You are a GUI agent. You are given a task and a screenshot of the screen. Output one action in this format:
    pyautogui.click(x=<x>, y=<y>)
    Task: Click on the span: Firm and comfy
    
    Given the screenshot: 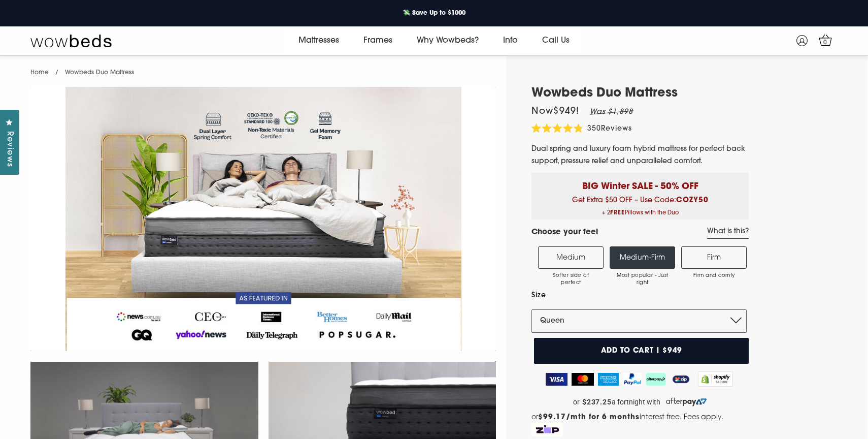 What is the action you would take?
    pyautogui.click(x=714, y=276)
    